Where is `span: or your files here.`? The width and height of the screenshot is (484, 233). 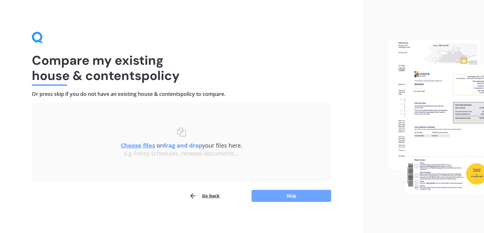
span: or your files here. is located at coordinates (181, 146).